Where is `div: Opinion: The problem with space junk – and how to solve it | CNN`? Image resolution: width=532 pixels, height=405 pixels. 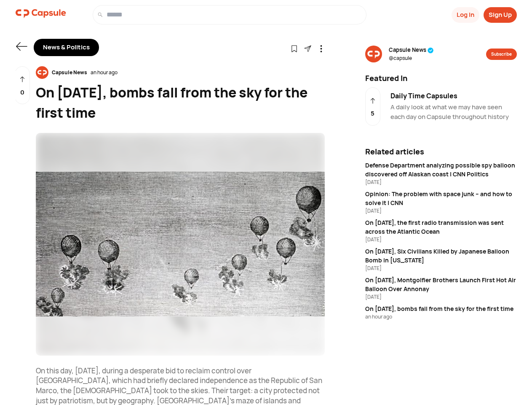
div: Opinion: The problem with space junk – and how to solve it | CNN is located at coordinates (441, 198).